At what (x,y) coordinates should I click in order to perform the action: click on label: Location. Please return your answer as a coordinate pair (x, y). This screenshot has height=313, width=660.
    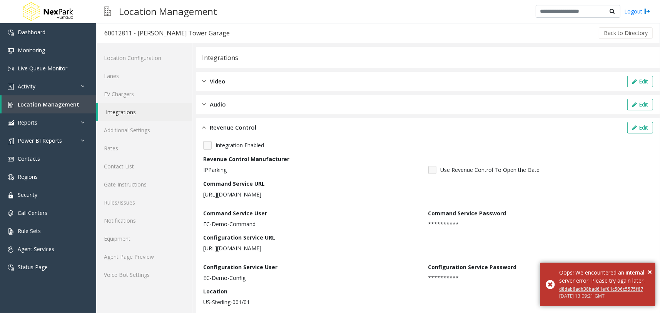
    Looking at the image, I should click on (215, 291).